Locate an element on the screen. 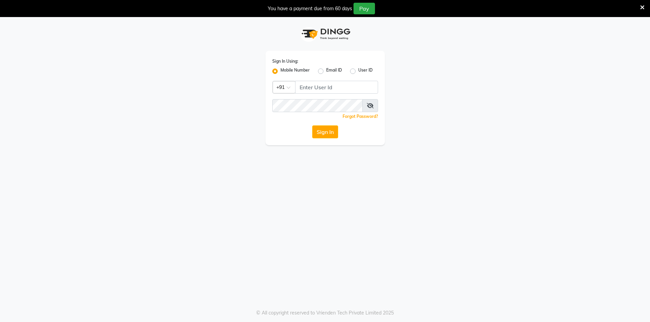 This screenshot has width=650, height=322. label: Email ID is located at coordinates (334, 71).